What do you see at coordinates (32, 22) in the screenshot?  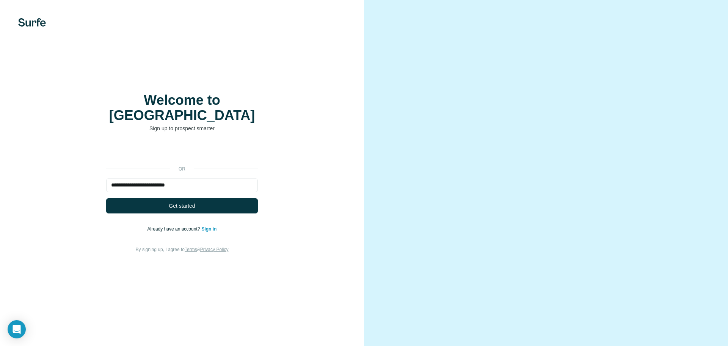 I see `img: Surfe's logo` at bounding box center [32, 22].